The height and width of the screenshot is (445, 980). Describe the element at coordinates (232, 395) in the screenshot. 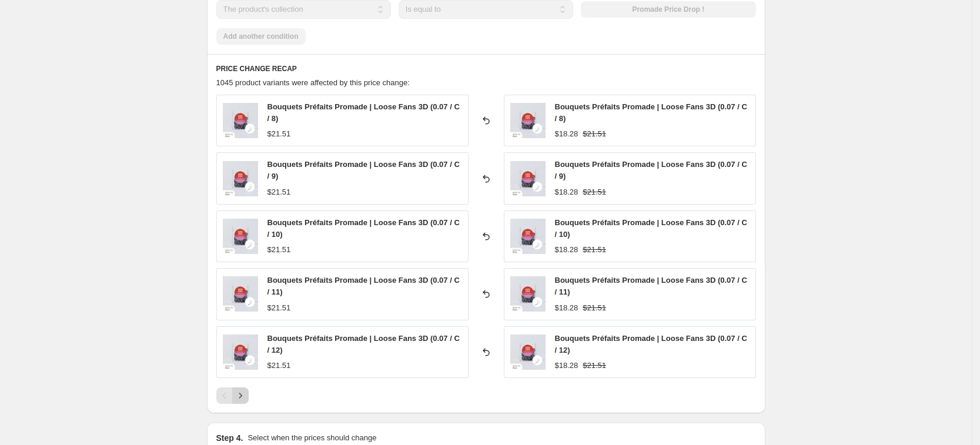

I see `nav: Pagination` at that location.